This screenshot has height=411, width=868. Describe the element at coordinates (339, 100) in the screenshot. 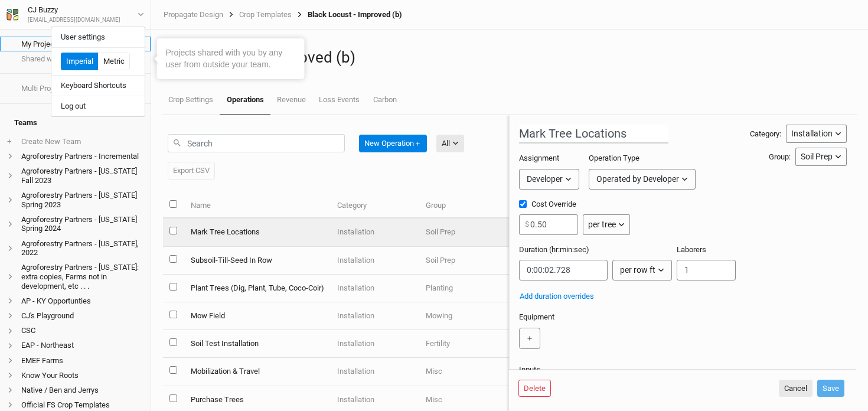

I see `a: Loss Events` at that location.